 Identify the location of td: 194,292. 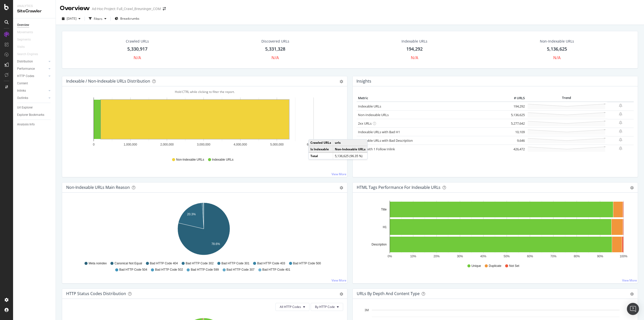
(516, 106).